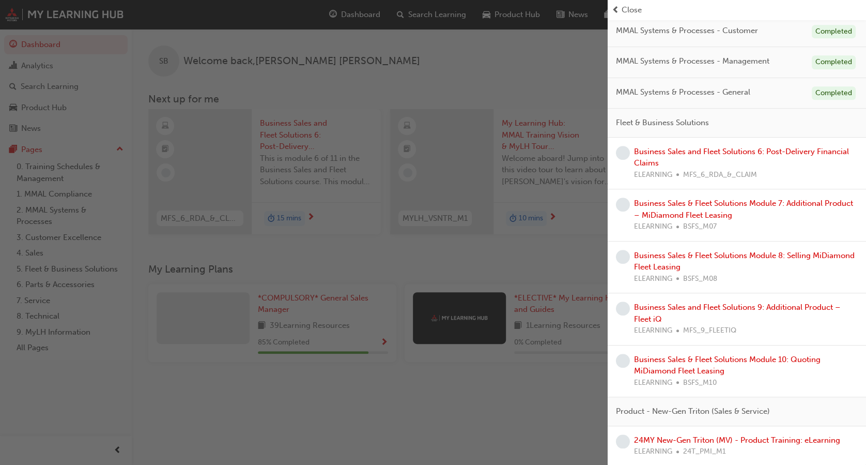 This screenshot has width=866, height=465. I want to click on span: Close, so click(631, 10).